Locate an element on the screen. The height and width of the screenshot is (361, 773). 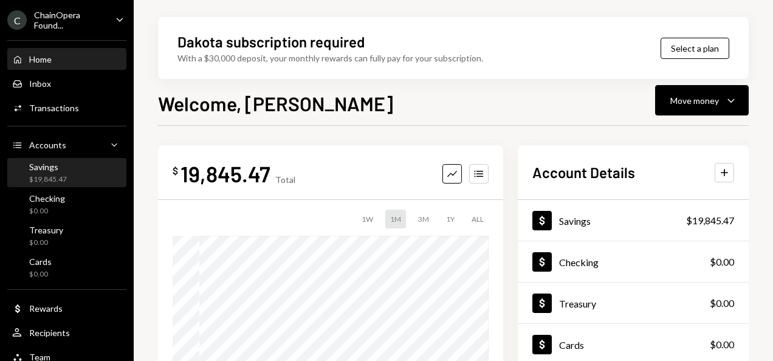
div: Rewards is located at coordinates (46, 308).